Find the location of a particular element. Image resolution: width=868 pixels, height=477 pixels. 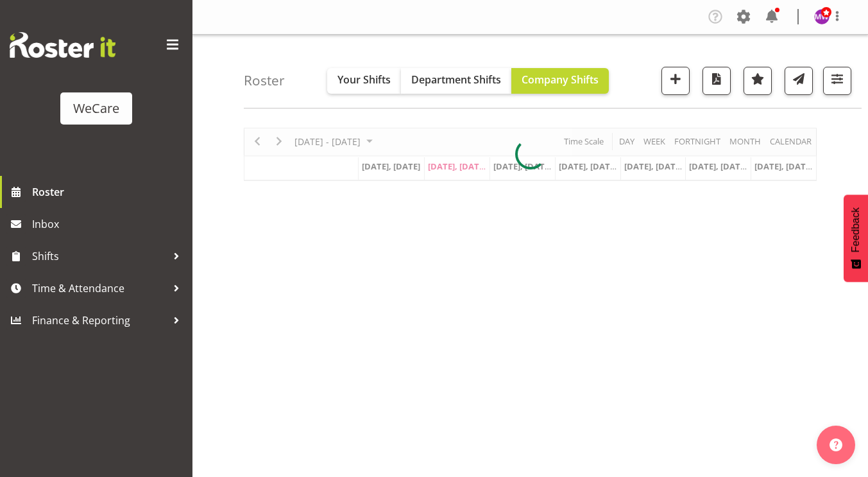

button: Download a PDF of the roster according to the set date range. is located at coordinates (716, 81).